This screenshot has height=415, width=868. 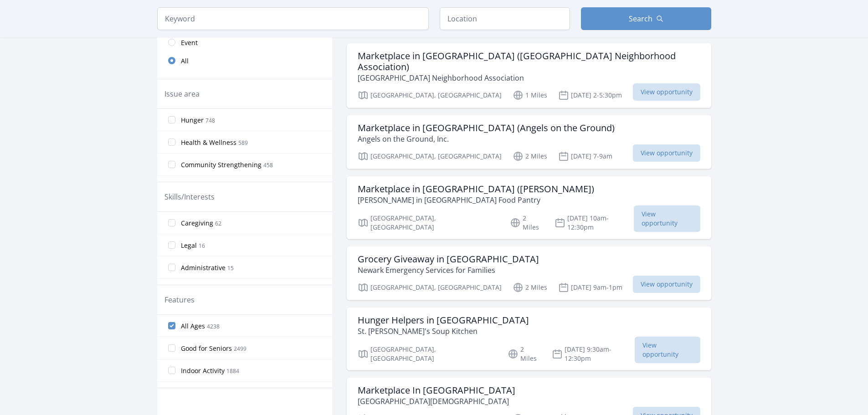 I want to click on span: All, so click(x=185, y=61).